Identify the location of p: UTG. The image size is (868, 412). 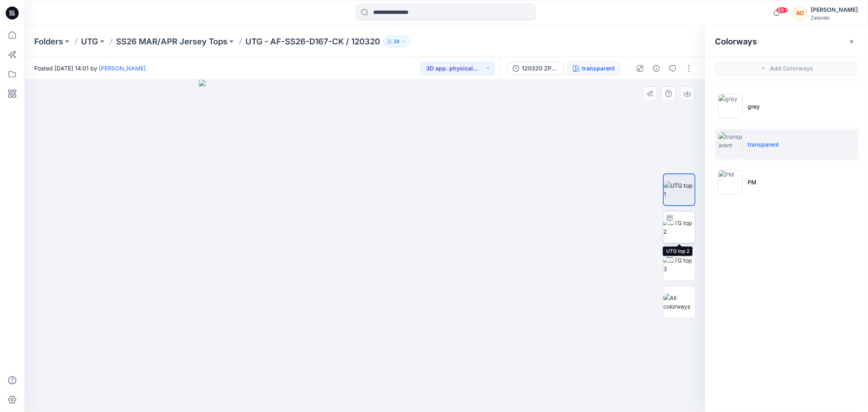
(89, 42).